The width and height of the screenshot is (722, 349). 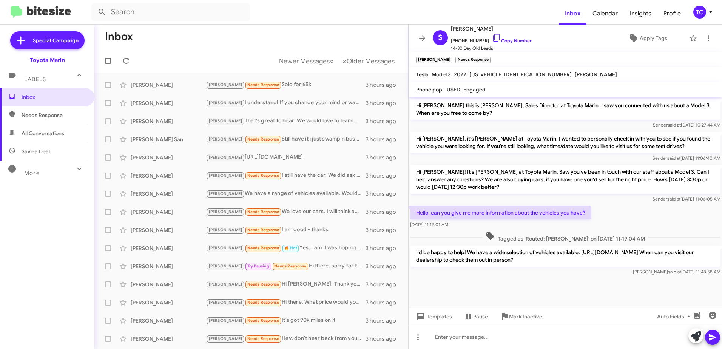 What do you see at coordinates (47, 40) in the screenshot?
I see `a: Special Campaign` at bounding box center [47, 40].